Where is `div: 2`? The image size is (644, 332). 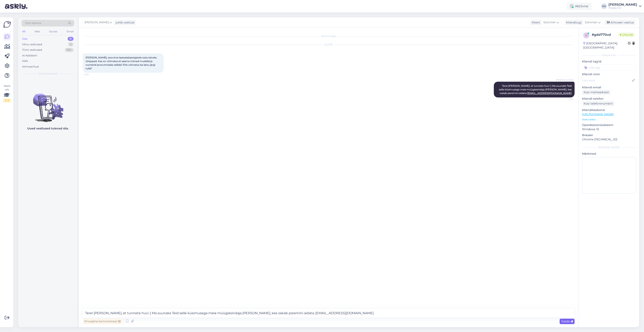
div: 2 is located at coordinates (71, 45).